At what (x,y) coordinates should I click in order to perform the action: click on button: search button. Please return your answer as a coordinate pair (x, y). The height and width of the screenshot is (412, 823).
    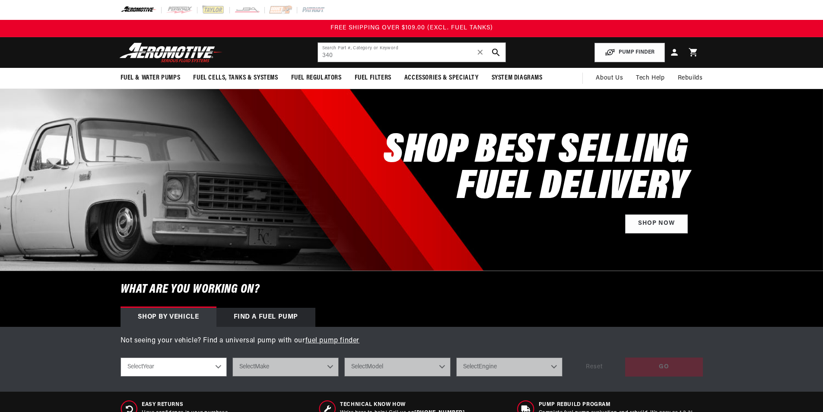
    Looking at the image, I should click on (496, 52).